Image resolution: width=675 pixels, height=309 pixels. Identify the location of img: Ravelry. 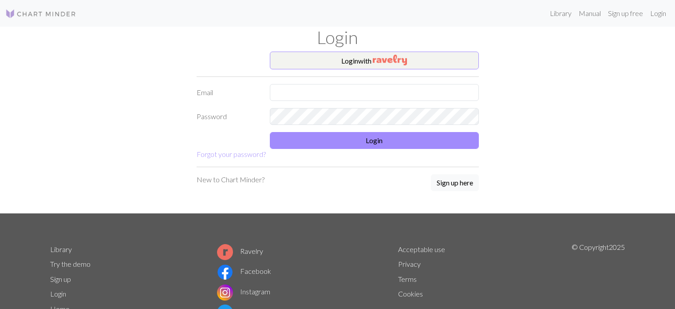
(390, 60).